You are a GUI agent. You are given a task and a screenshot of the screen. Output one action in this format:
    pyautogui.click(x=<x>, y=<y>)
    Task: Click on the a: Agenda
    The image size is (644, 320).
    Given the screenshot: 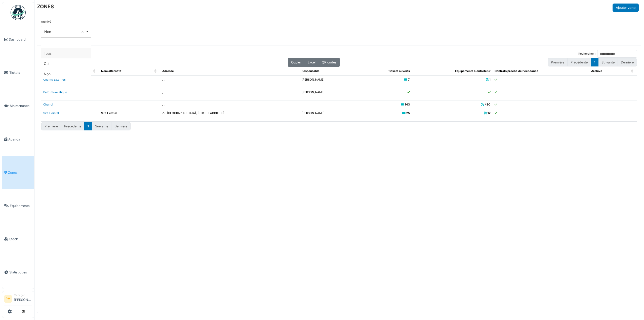 What is the action you would take?
    pyautogui.click(x=18, y=139)
    